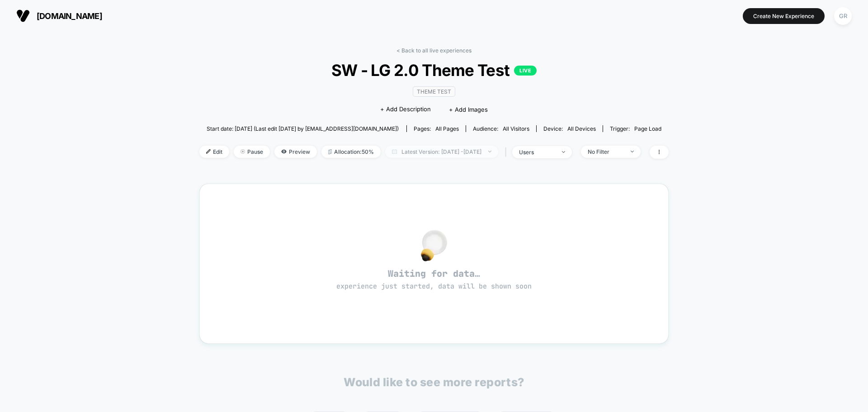 The height and width of the screenshot is (412, 868). I want to click on span: + Add Description, so click(405, 109).